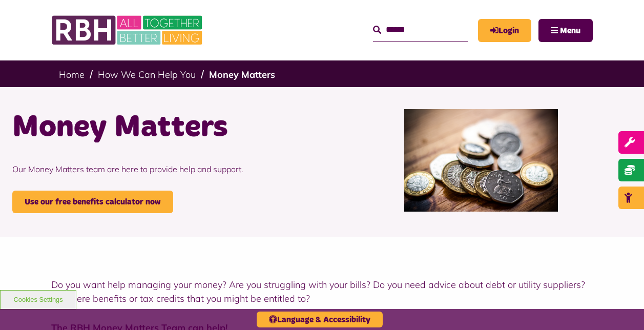 Image resolution: width=644 pixels, height=330 pixels. I want to click on img: RBH, so click(128, 30).